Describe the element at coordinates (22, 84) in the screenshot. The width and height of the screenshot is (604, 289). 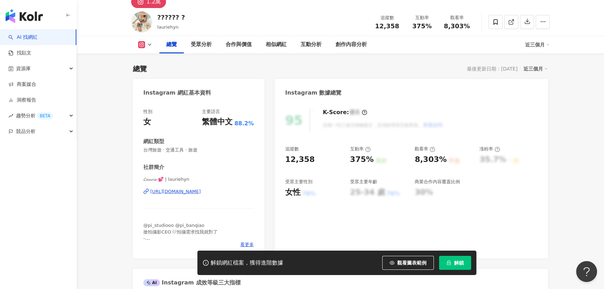
I see `a: 商案媒合` at that location.